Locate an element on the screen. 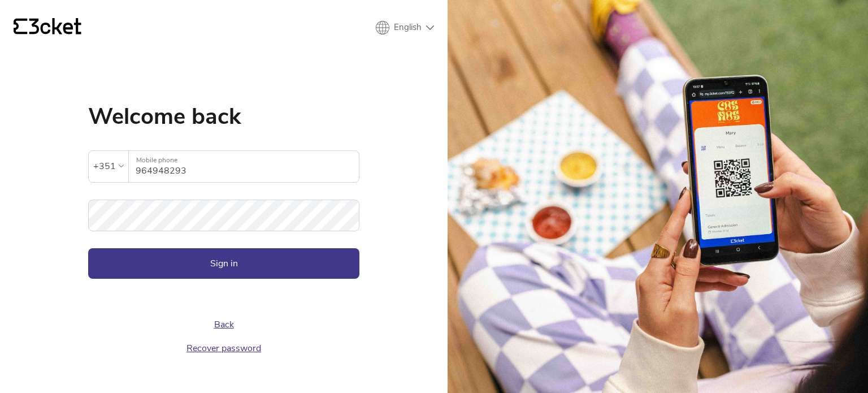  label: Password is located at coordinates (224, 208).